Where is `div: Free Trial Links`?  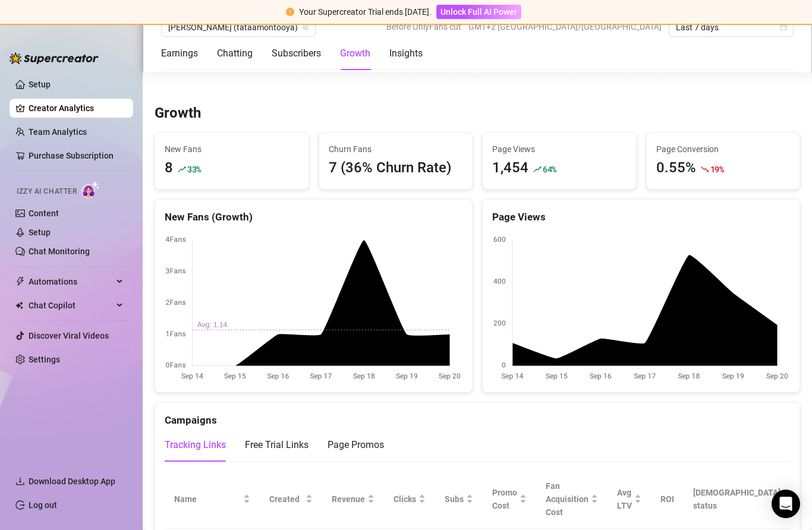
div: Free Trial Links is located at coordinates (276, 445).